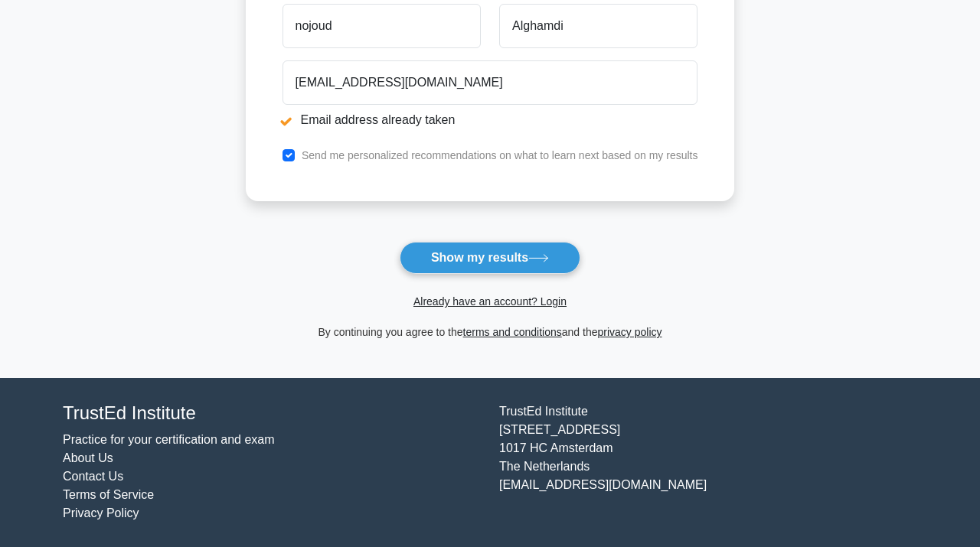 The image size is (980, 547). Describe the element at coordinates (500, 155) in the screenshot. I see `label: Send me personalized recommendations on what to learn next based on my results` at that location.